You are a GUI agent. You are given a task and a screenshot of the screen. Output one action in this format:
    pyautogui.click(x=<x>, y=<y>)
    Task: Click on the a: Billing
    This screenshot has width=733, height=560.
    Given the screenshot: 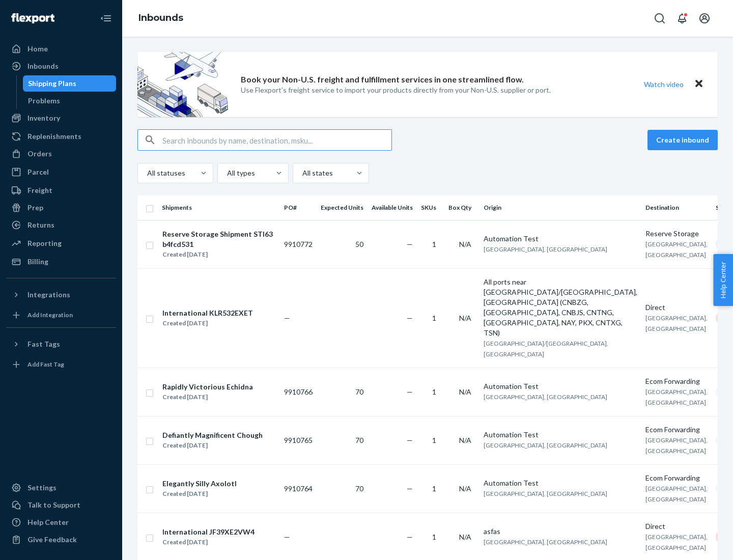 What is the action you would take?
    pyautogui.click(x=61, y=261)
    